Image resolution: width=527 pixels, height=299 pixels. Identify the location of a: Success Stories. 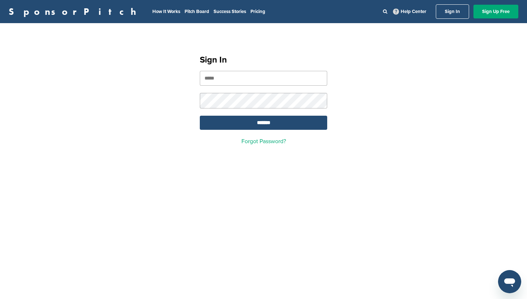
(230, 12).